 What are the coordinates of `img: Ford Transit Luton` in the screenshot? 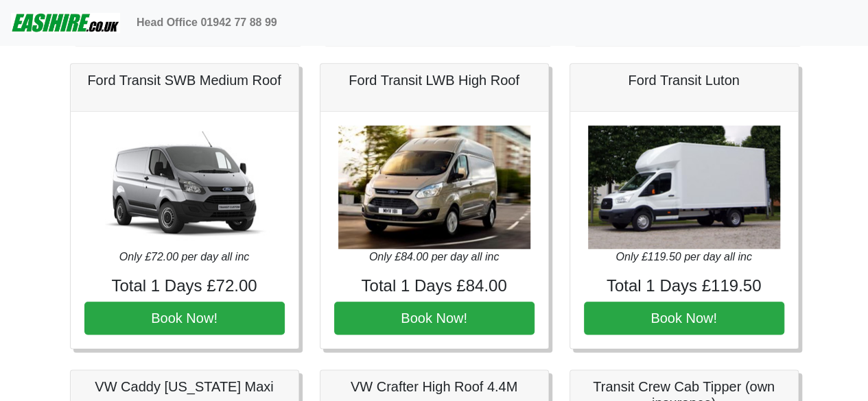 It's located at (684, 187).